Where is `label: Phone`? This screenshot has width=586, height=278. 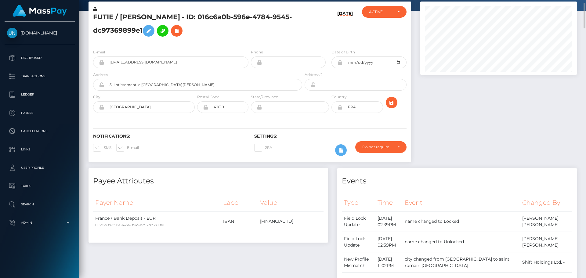 label: Phone is located at coordinates (257, 52).